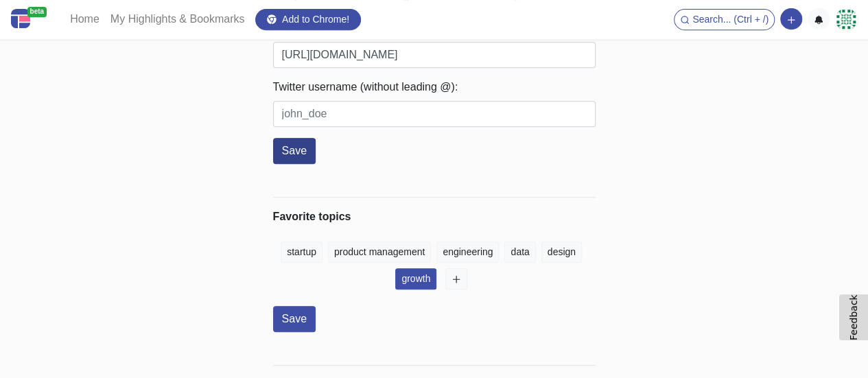 The width and height of the screenshot is (868, 378). What do you see at coordinates (853, 317) in the screenshot?
I see `span: Feedback` at bounding box center [853, 317].